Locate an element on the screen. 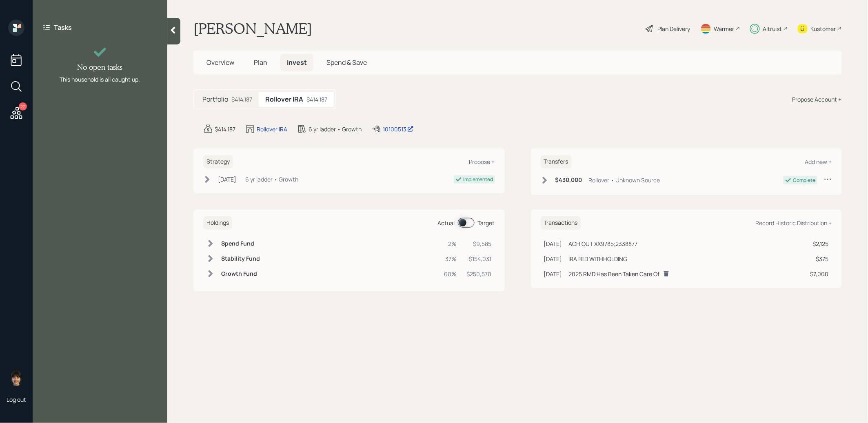 Image resolution: width=868 pixels, height=423 pixels. span: Spend & Save is located at coordinates (347, 63).